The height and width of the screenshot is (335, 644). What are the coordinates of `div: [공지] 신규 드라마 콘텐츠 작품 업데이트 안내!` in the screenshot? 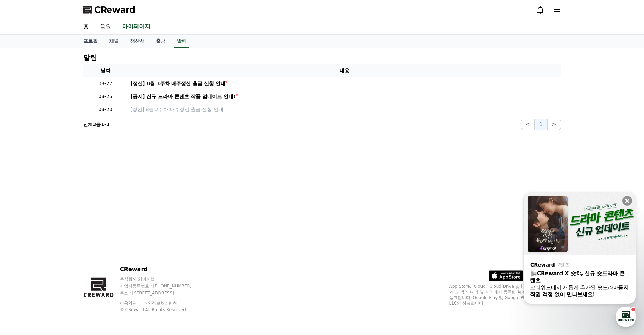 It's located at (183, 97).